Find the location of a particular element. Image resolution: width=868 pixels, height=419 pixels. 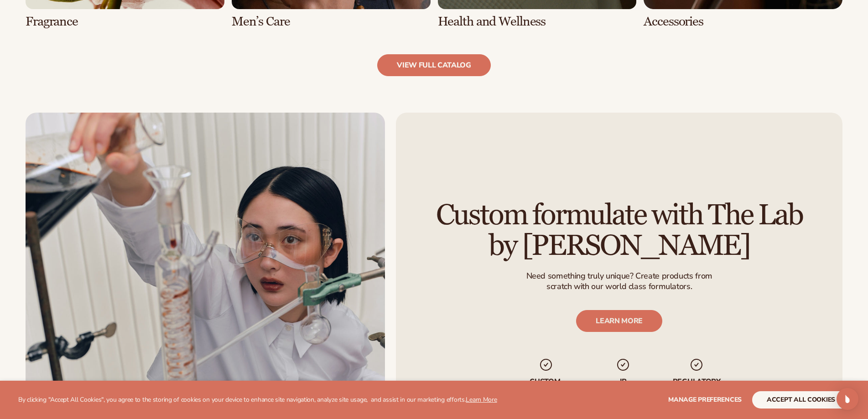

button: Manage preferences is located at coordinates (704, 400).